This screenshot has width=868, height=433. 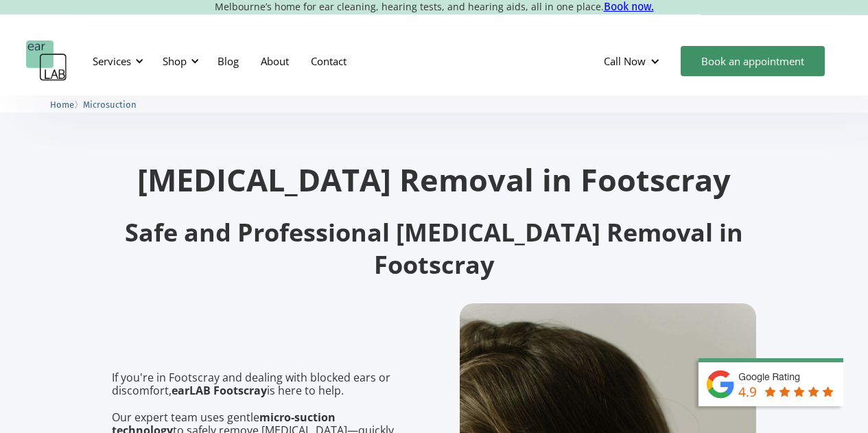 I want to click on a: Contact, so click(x=329, y=61).